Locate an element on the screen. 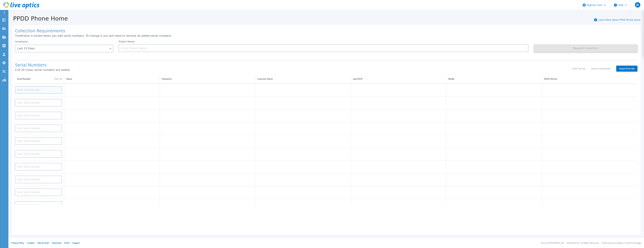 The width and height of the screenshot is (644, 248). th: Model is located at coordinates (494, 79).